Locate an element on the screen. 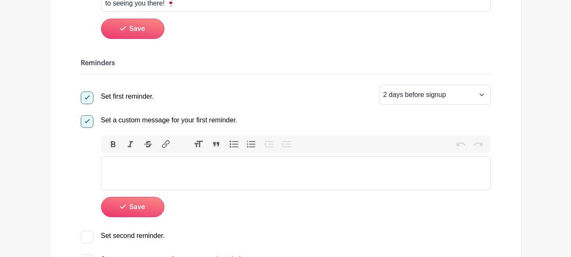 This screenshot has height=257, width=571. button: Quote is located at coordinates (216, 144).